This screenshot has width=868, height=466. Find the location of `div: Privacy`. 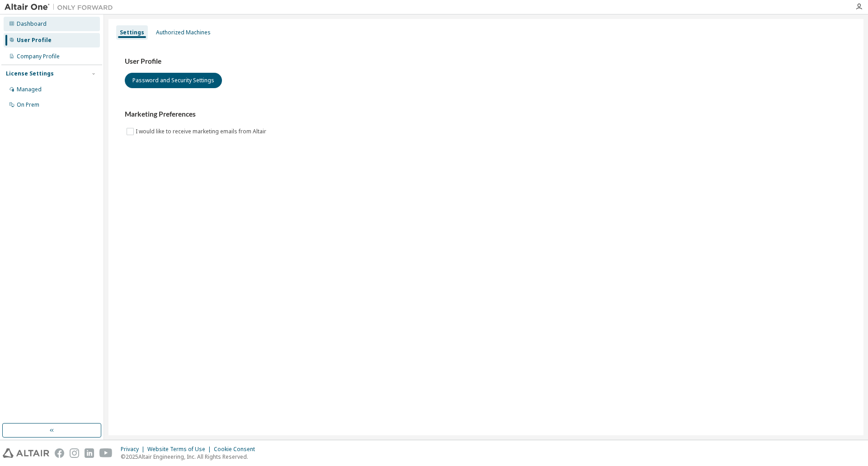

div: Privacy is located at coordinates (134, 449).